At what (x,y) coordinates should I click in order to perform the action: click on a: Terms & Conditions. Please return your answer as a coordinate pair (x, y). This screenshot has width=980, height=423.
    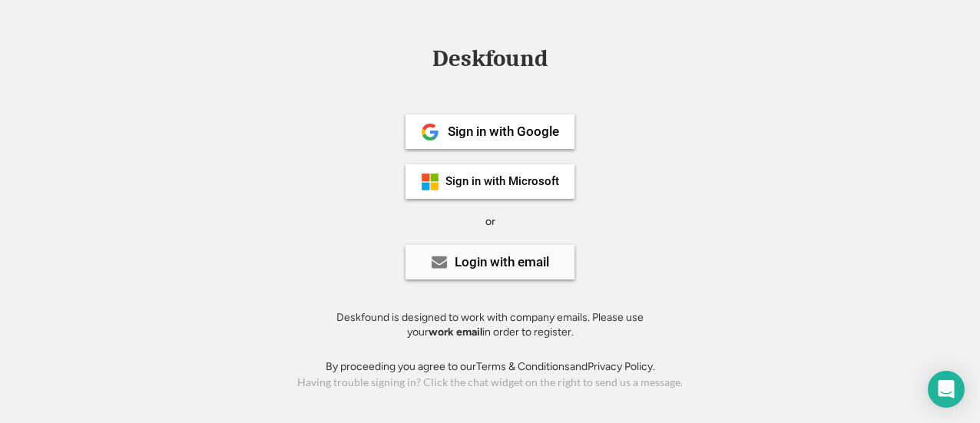
    Looking at the image, I should click on (523, 366).